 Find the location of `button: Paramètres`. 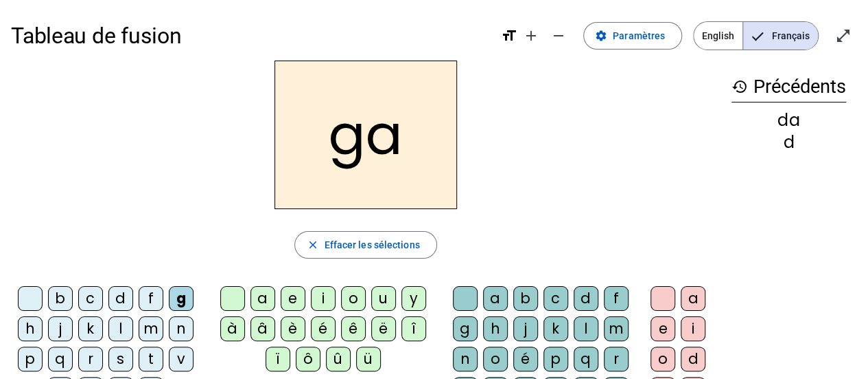

button: Paramètres is located at coordinates (633, 35).